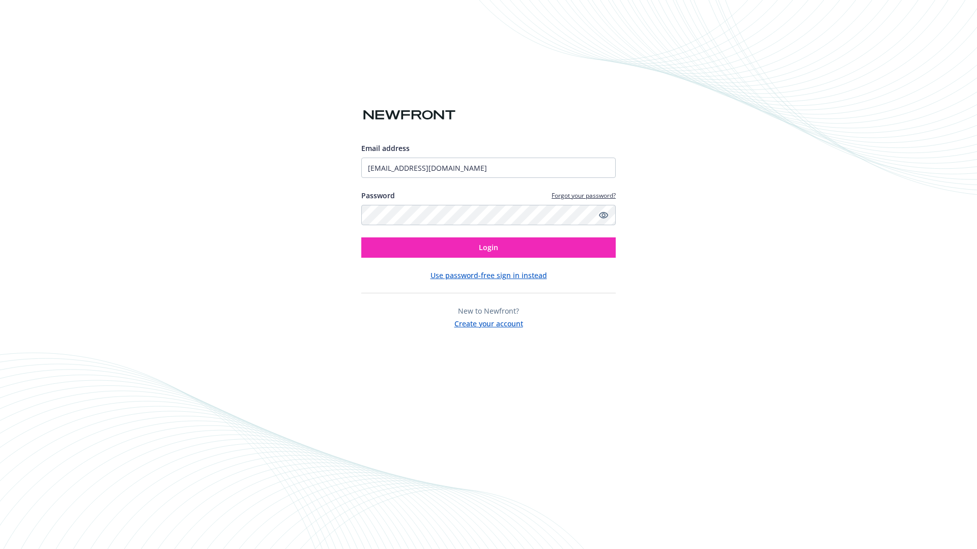  I want to click on a: Forgot your password?, so click(583, 195).